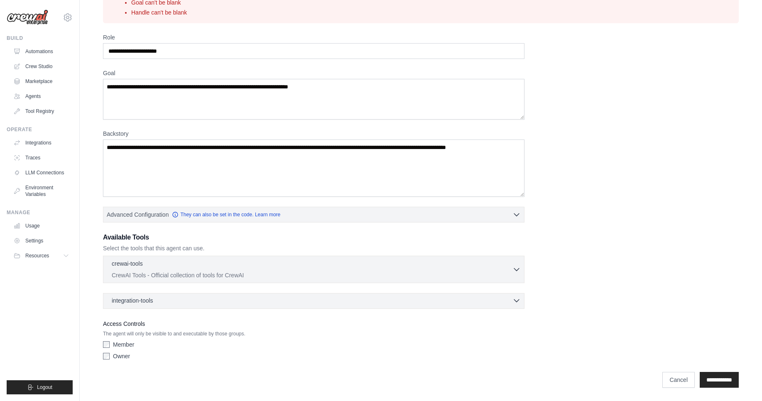  What do you see at coordinates (312, 275) in the screenshot?
I see `p: CrewAI Tools - Official collection of tools for CrewAI` at bounding box center [312, 275].